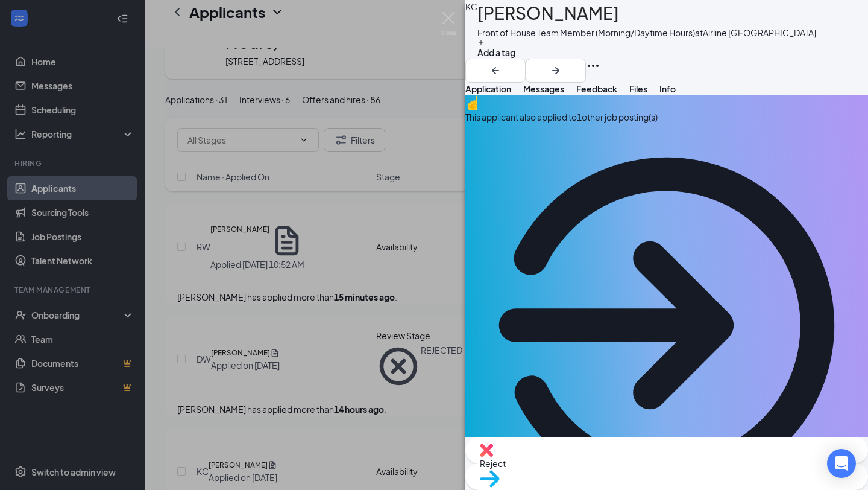 This screenshot has width=868, height=490. Describe the element at coordinates (481, 42) in the screenshot. I see `svg: Plus` at that location.